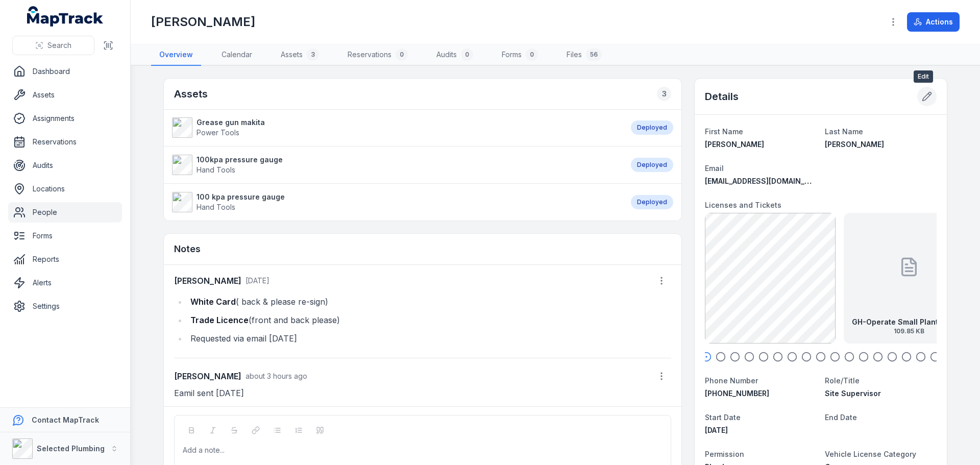 Image resolution: width=980 pixels, height=465 pixels. I want to click on span: Last Name, so click(844, 131).